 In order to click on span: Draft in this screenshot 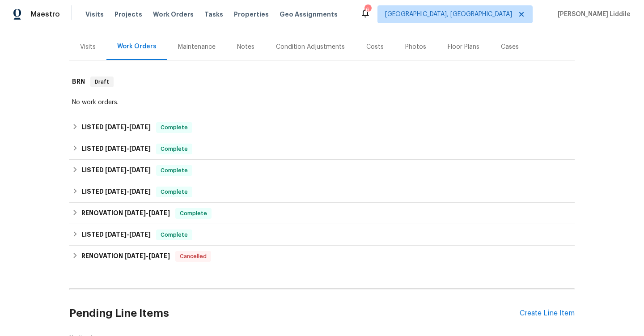, I will do `click(102, 82)`.